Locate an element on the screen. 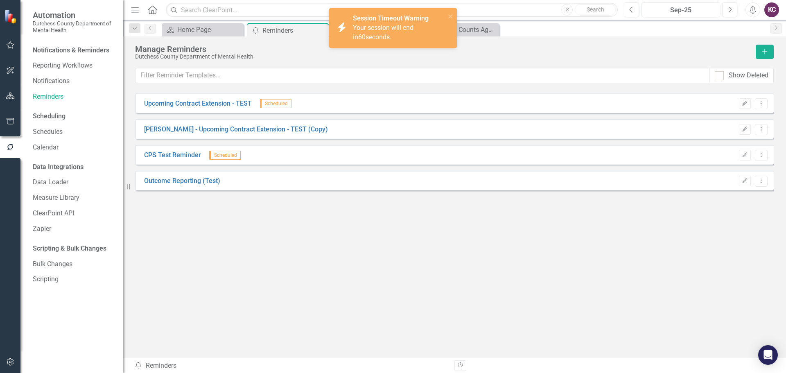 The width and height of the screenshot is (786, 373). strong: Session Timeout Warning is located at coordinates (391, 18).